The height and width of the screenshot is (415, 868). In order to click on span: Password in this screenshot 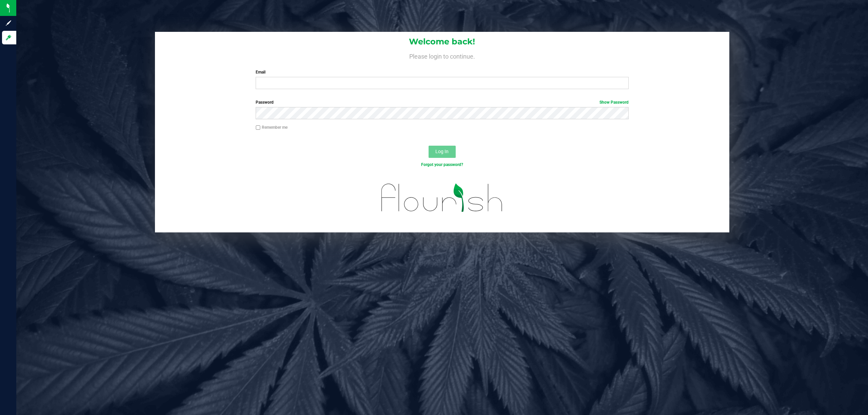, I will do `click(264, 102)`.